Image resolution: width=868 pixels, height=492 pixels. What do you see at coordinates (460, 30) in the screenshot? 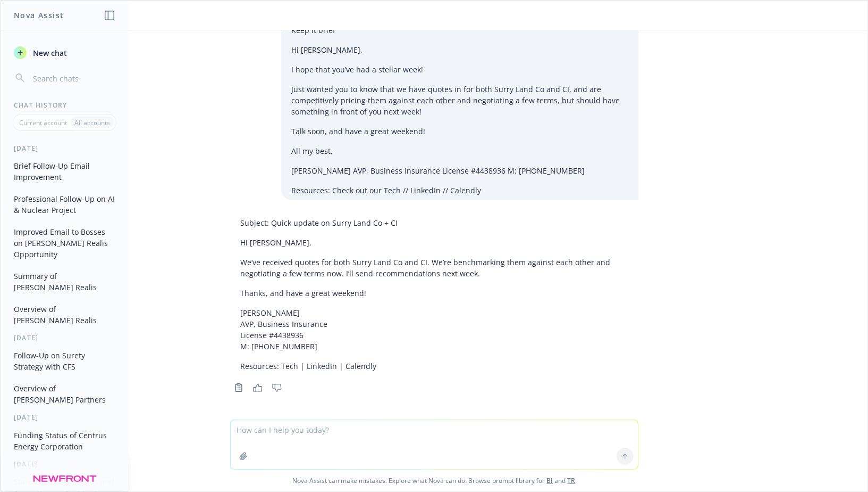
I see `p: Keep it brief` at bounding box center [460, 30].